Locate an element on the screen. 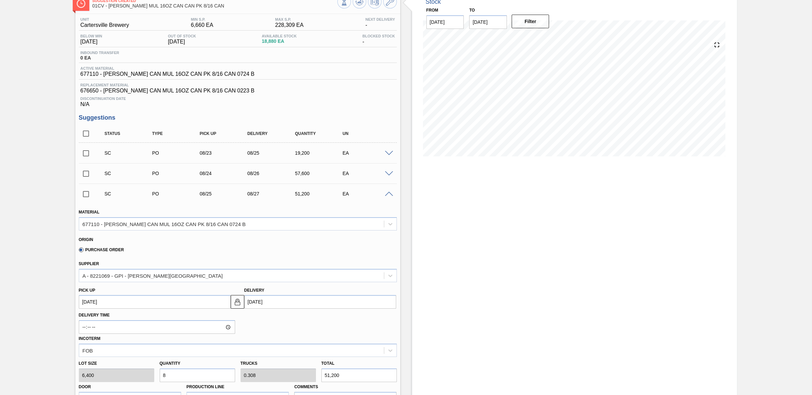 Image resolution: width=812 pixels, height=395 pixels. span: Below Min is located at coordinates (91, 36).